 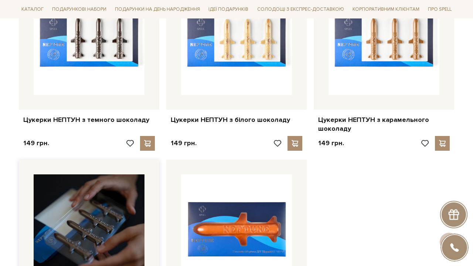 I want to click on a: Солодощі з експрес-доставкою, so click(x=301, y=9).